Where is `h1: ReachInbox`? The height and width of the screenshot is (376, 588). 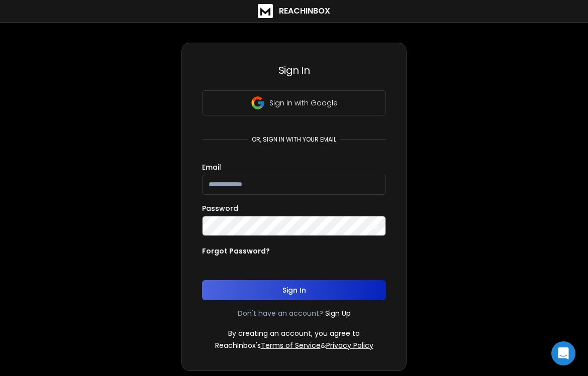 h1: ReachInbox is located at coordinates (304, 11).